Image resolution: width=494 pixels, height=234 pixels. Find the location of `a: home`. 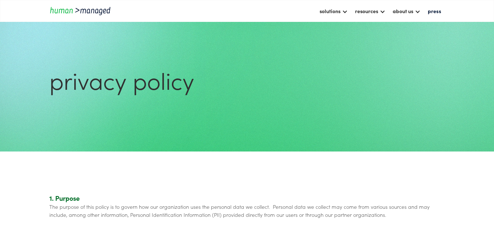

a: home is located at coordinates (82, 11).